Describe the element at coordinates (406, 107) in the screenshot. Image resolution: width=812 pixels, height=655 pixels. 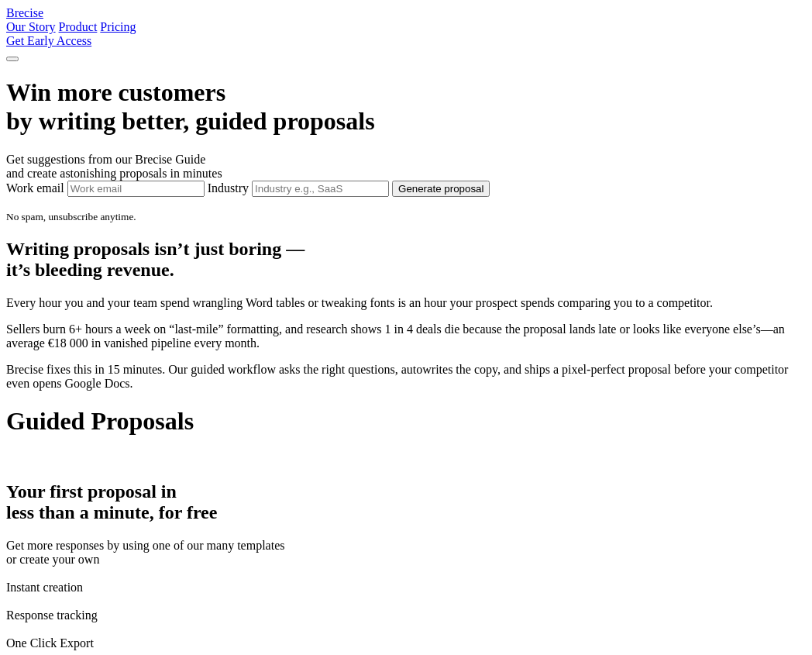
I see `h1: Win more customers by writing better, guided proposals` at that location.